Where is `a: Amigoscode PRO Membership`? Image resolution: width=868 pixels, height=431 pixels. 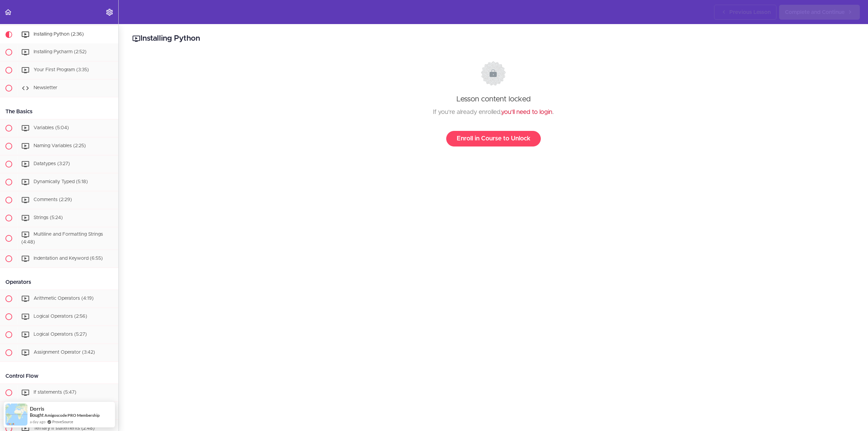 a: Amigoscode PRO Membership is located at coordinates (72, 415).